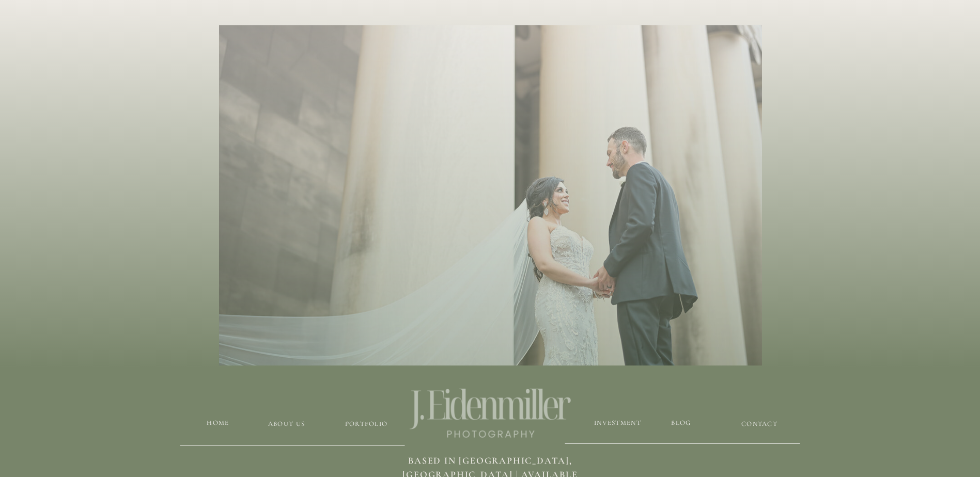  Describe the element at coordinates (759, 424) in the screenshot. I see `h3: CONTACT` at that location.